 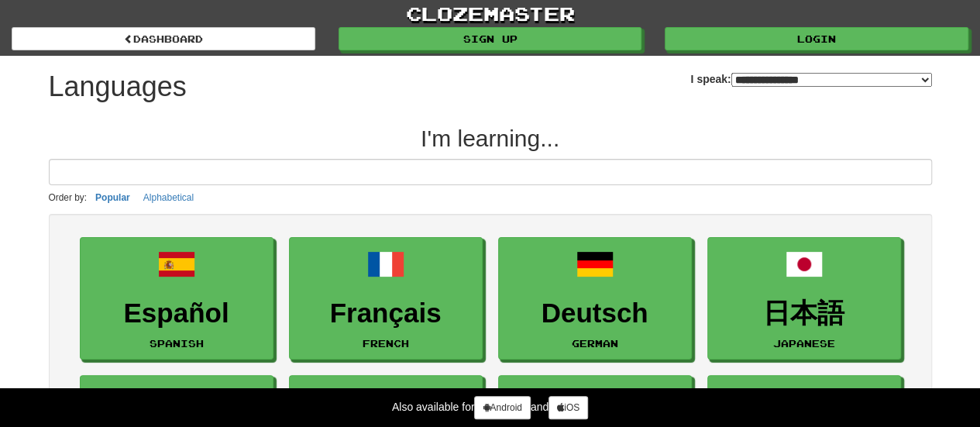 What do you see at coordinates (817, 38) in the screenshot?
I see `a: Login` at bounding box center [817, 38].